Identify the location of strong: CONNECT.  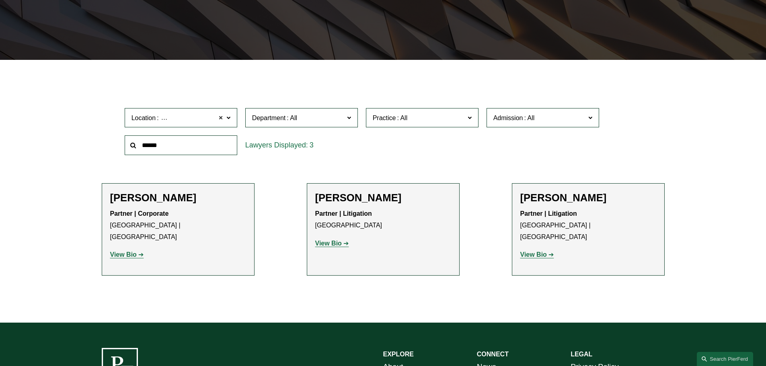
(493, 354).